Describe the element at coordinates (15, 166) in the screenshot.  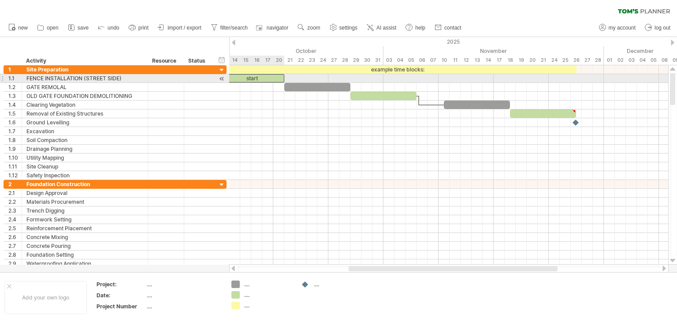
I see `div: 1.11` at that location.